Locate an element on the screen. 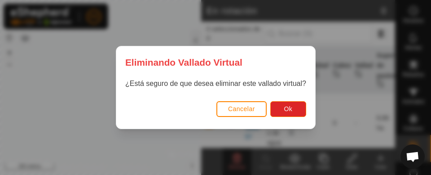 This screenshot has height=175, width=431. span: Eliminando Vallado Virtual is located at coordinates (184, 62).